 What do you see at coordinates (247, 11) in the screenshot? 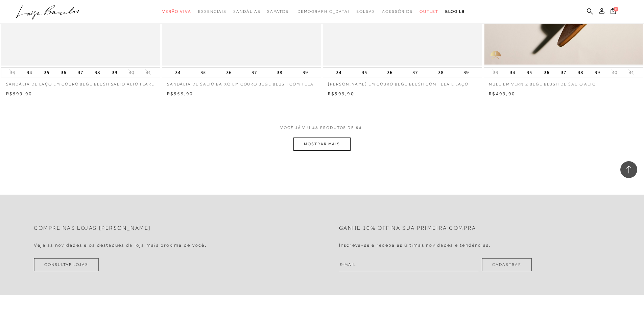
I see `span: Sandálias` at bounding box center [247, 11].